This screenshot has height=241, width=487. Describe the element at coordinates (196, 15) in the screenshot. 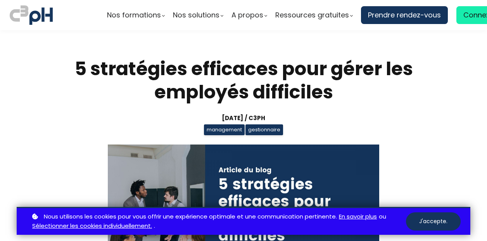

I see `span: Nos solutions` at that location.